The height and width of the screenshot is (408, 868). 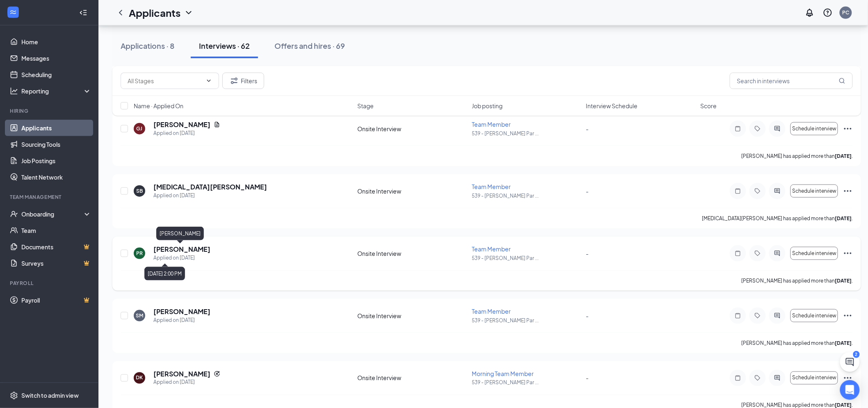 I want to click on div: SB, so click(x=139, y=191).